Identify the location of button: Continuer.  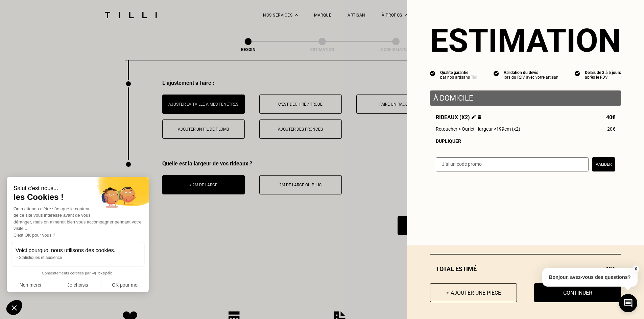
(577, 292).